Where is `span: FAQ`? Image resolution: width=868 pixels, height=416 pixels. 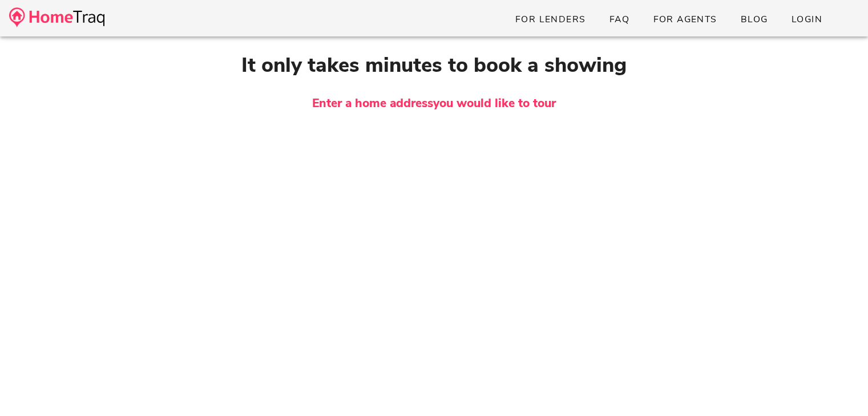
span: FAQ is located at coordinates (619, 19).